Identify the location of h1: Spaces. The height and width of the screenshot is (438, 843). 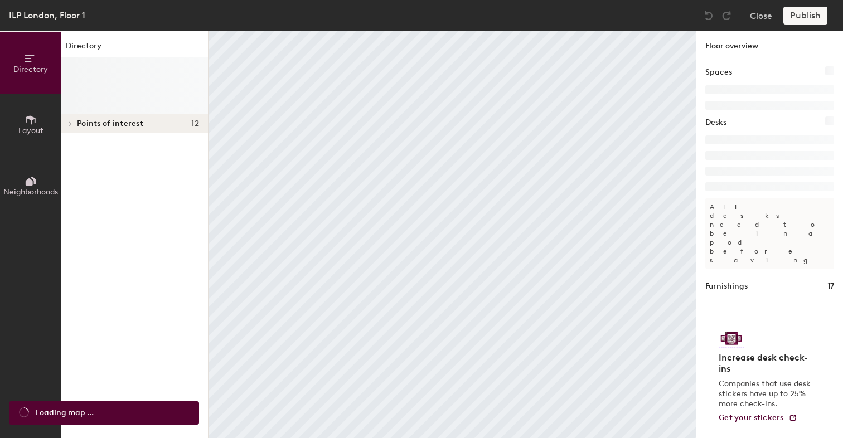
(719, 72).